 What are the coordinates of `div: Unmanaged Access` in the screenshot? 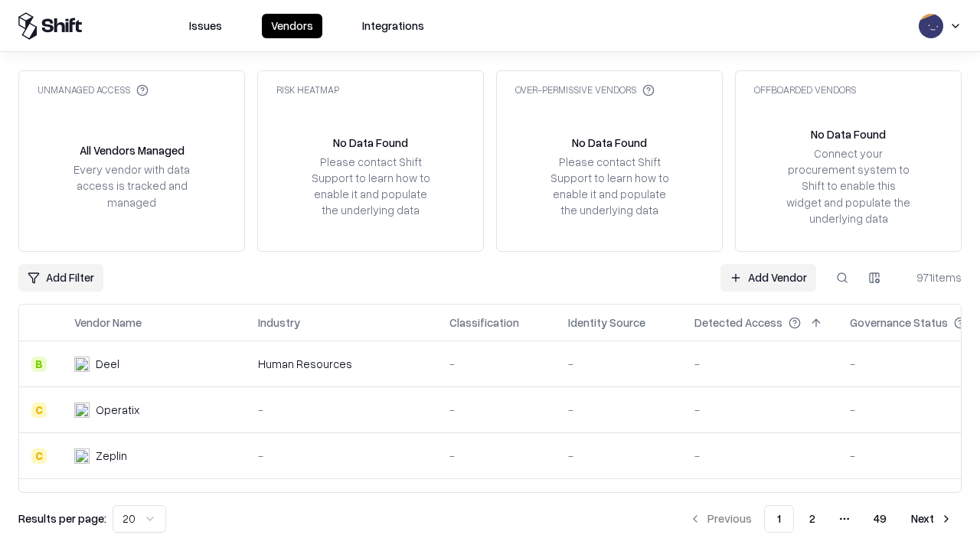 It's located at (92, 90).